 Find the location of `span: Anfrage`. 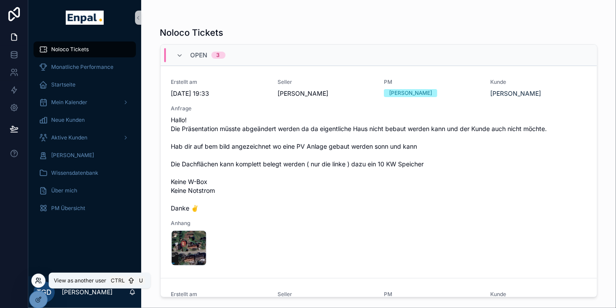

span: Anfrage is located at coordinates (379, 109).